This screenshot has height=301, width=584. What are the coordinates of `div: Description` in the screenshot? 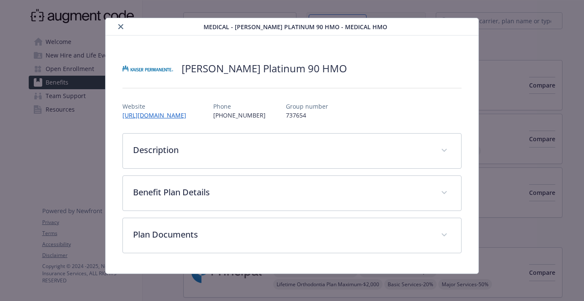 It's located at (292, 151).